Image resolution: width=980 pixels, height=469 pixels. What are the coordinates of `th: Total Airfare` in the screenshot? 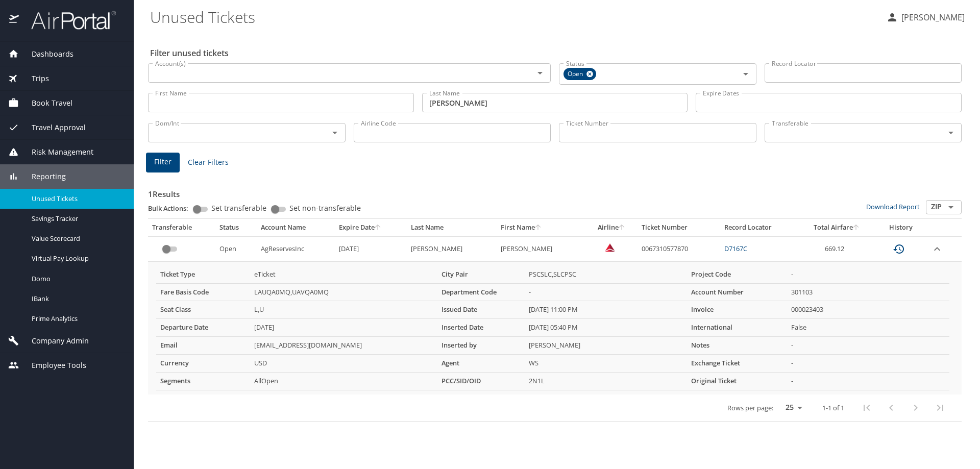 It's located at (837, 228).